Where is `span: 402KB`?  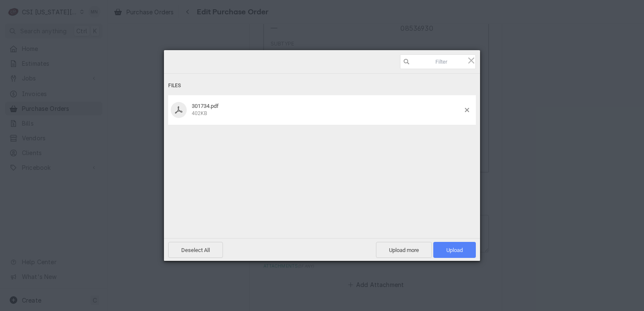
span: 402KB is located at coordinates (200, 113).